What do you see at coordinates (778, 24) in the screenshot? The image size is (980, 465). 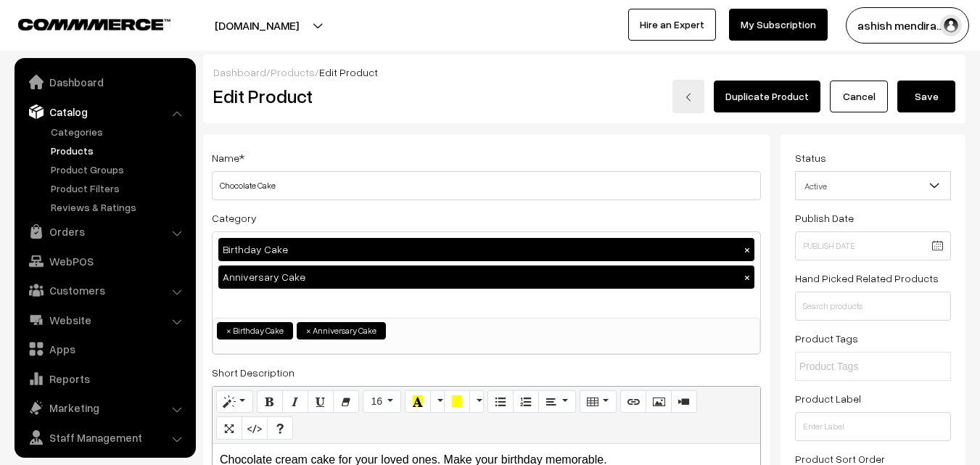 I see `a: My Subscription` at bounding box center [778, 24].